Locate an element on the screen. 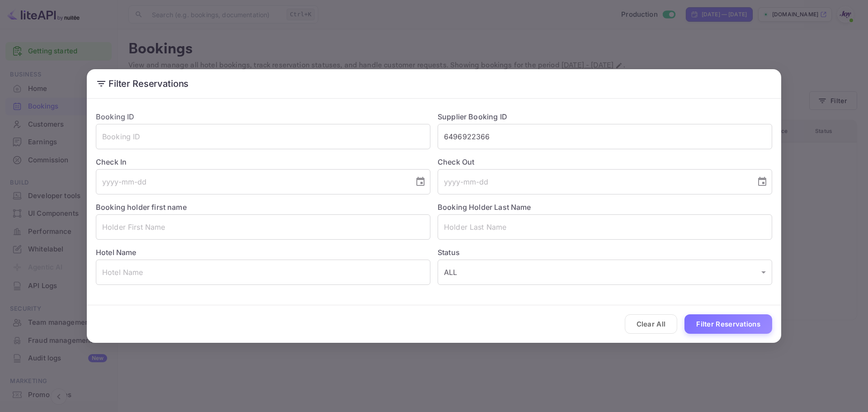  label: Booking holder first name is located at coordinates (141, 207).